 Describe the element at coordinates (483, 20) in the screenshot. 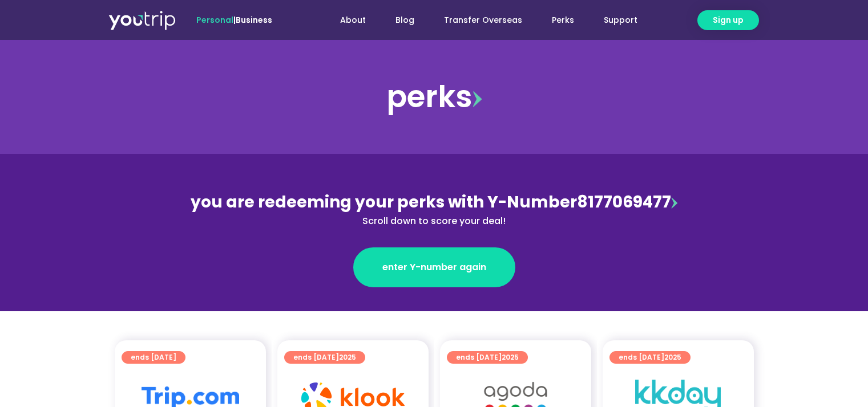

I see `a: Transfer Overseas` at that location.